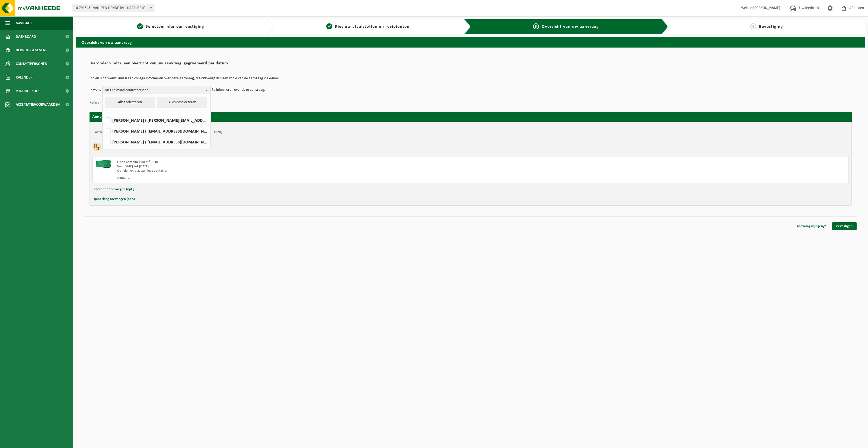 Image resolution: width=868 pixels, height=448 pixels. I want to click on span: 4, so click(754, 27).